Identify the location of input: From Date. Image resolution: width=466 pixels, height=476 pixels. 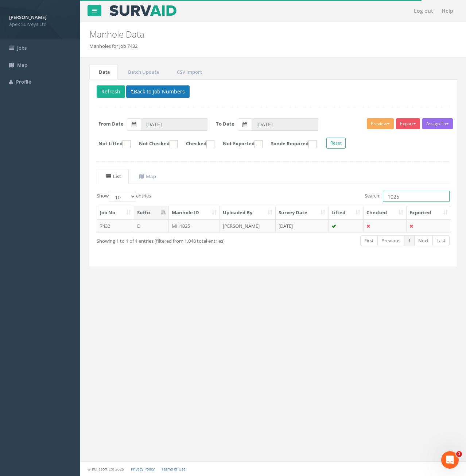
(174, 125).